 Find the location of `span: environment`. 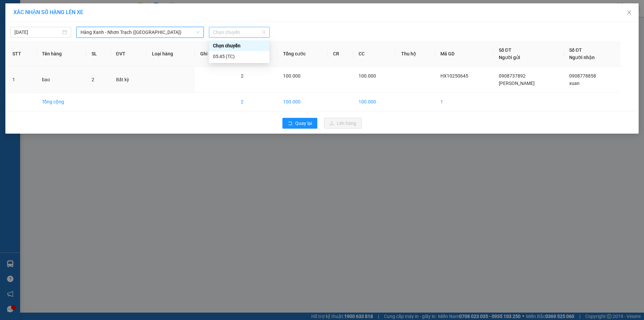

span: environment is located at coordinates (6, 40).